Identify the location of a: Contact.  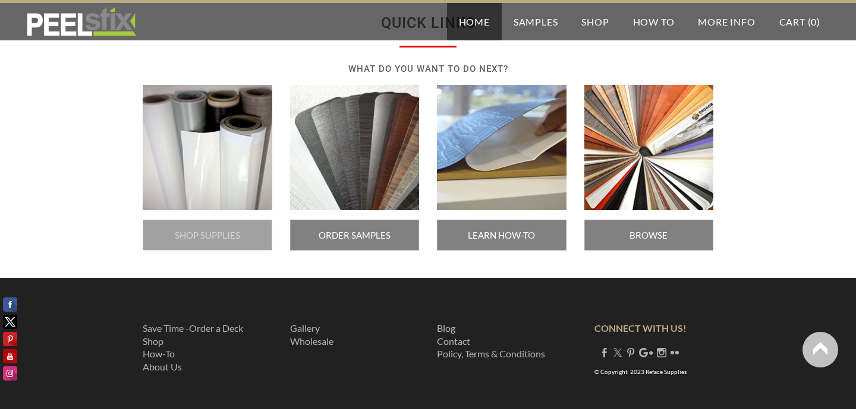
(453, 341).